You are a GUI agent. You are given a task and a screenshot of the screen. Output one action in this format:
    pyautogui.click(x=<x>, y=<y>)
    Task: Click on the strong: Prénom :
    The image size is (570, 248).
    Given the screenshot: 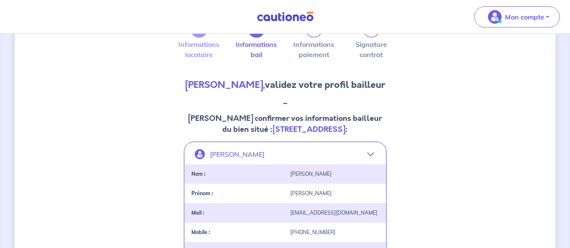 What is the action you would take?
    pyautogui.click(x=202, y=193)
    